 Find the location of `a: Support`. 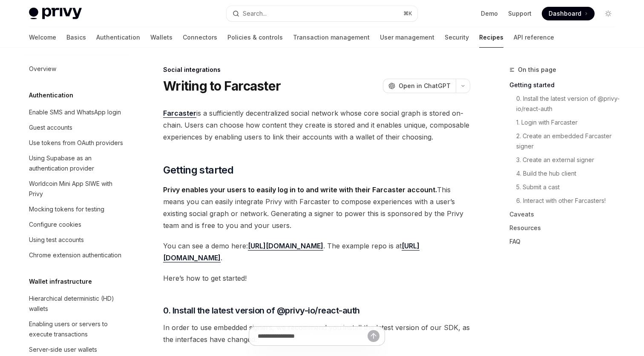

a: Support is located at coordinates (520, 14).